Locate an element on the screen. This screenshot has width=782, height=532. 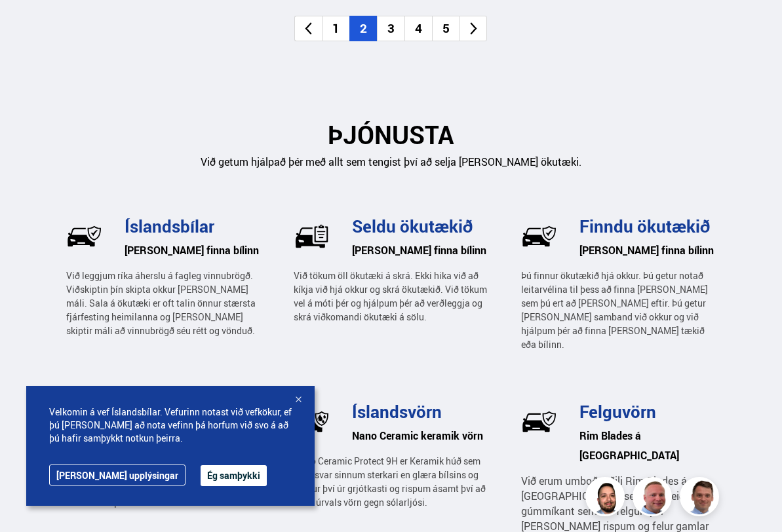
img: nhp88E3Fdnt1Opn2.png is located at coordinates (607, 498).